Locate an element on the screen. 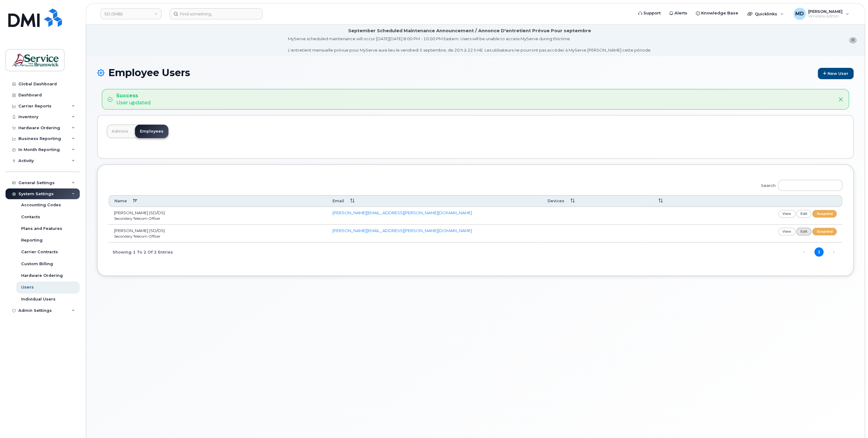 The image size is (868, 438). th: Email: activate to sort column ascending is located at coordinates (434, 201).